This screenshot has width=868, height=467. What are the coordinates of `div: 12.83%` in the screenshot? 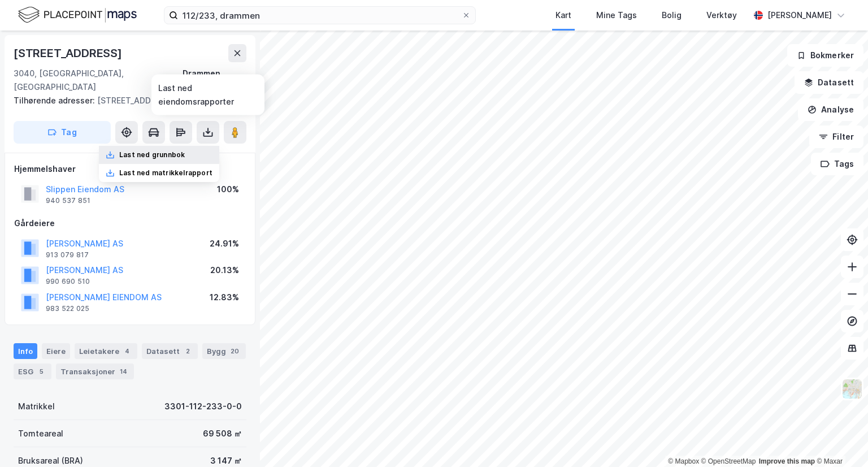 It's located at (224, 298).